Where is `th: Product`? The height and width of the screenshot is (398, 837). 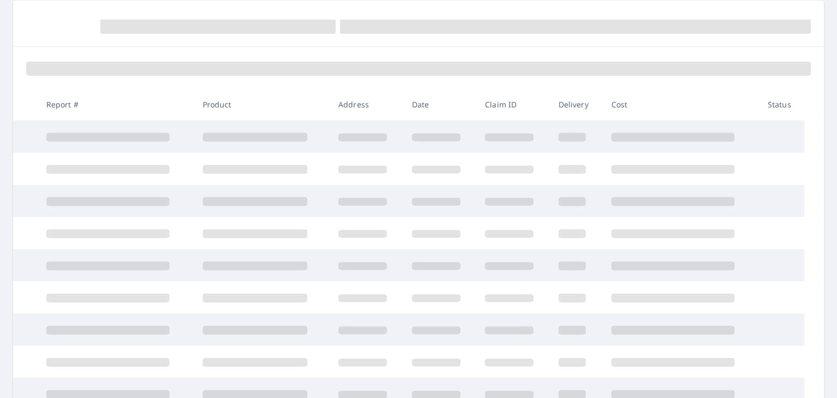 th: Product is located at coordinates (262, 104).